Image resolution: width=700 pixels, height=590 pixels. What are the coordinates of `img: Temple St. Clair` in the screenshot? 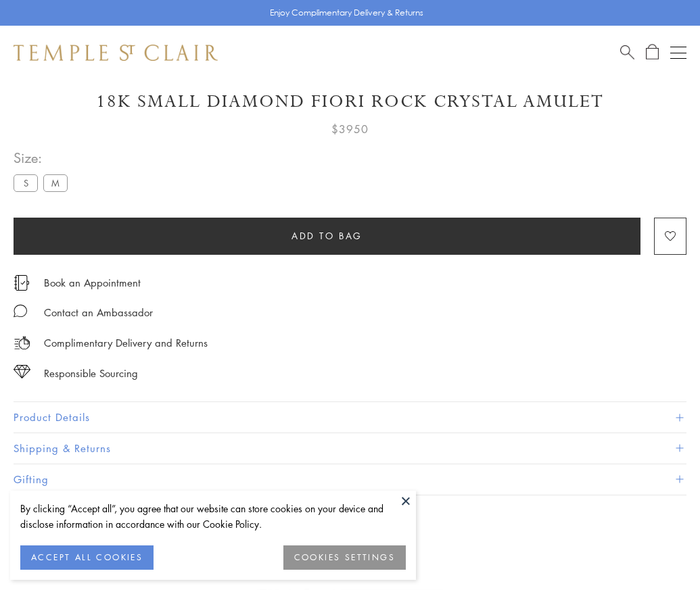 It's located at (116, 52).